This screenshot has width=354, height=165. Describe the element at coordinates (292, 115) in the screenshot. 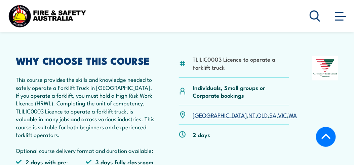

I see `a: WA` at that location.